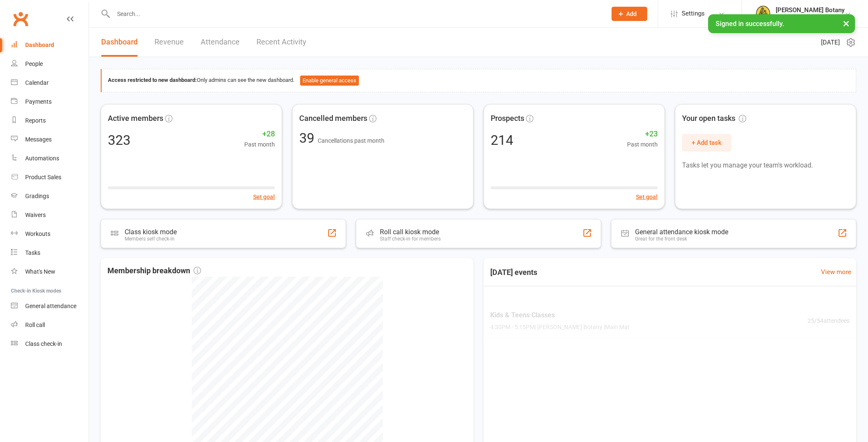  Describe the element at coordinates (34, 64) in the screenshot. I see `div: People` at that location.